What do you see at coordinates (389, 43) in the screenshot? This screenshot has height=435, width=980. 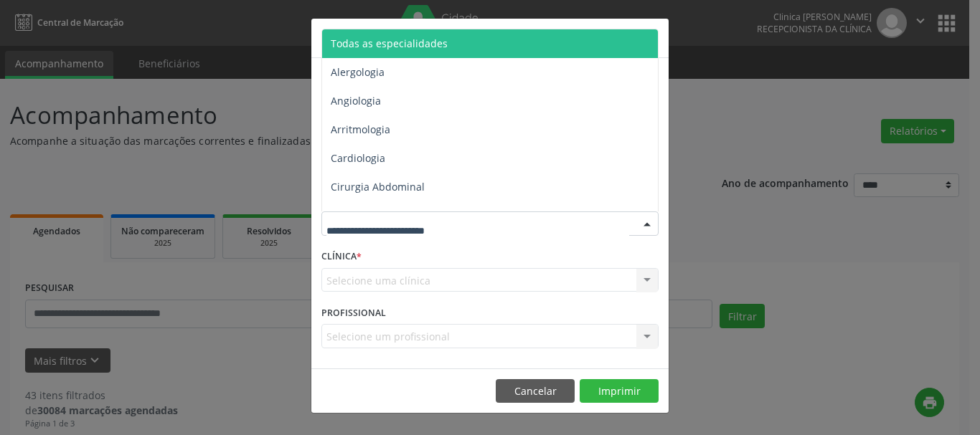 I see `span: Todas as especialidades` at bounding box center [389, 43].